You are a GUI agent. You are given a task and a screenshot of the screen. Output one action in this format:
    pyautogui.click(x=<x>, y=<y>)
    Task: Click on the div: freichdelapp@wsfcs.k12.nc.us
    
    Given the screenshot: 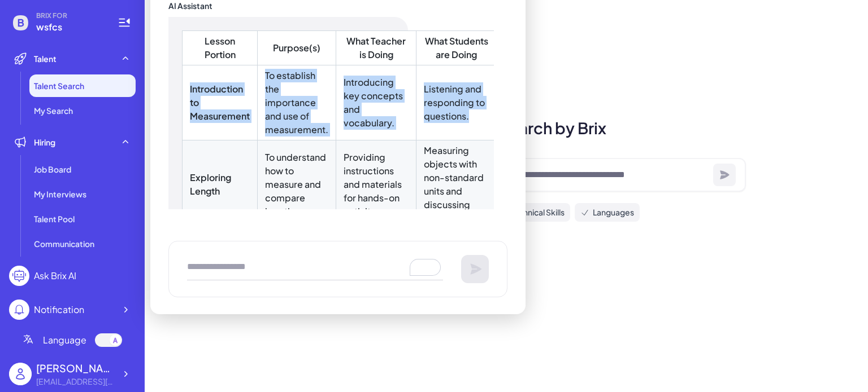 What is the action you would take?
    pyautogui.click(x=76, y=382)
    